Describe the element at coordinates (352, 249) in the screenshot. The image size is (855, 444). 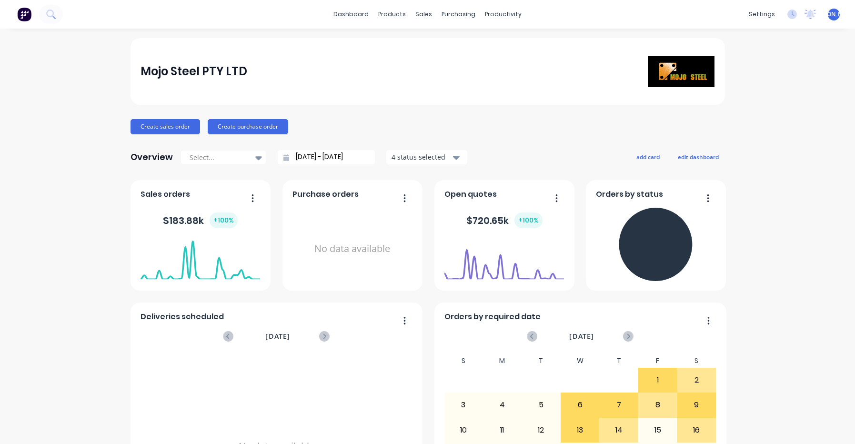
I see `div: No data available` at that location.